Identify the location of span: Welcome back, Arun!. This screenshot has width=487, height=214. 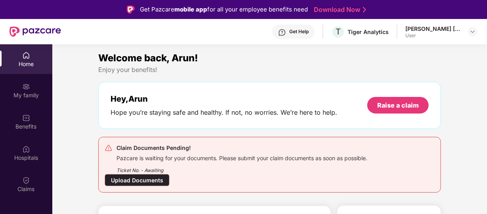
(148, 58).